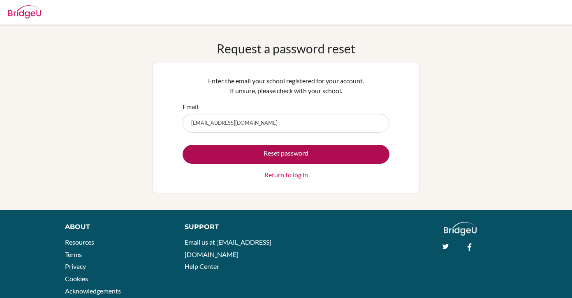 Image resolution: width=572 pixels, height=298 pixels. Describe the element at coordinates (202, 266) in the screenshot. I see `a: Help Center` at that location.